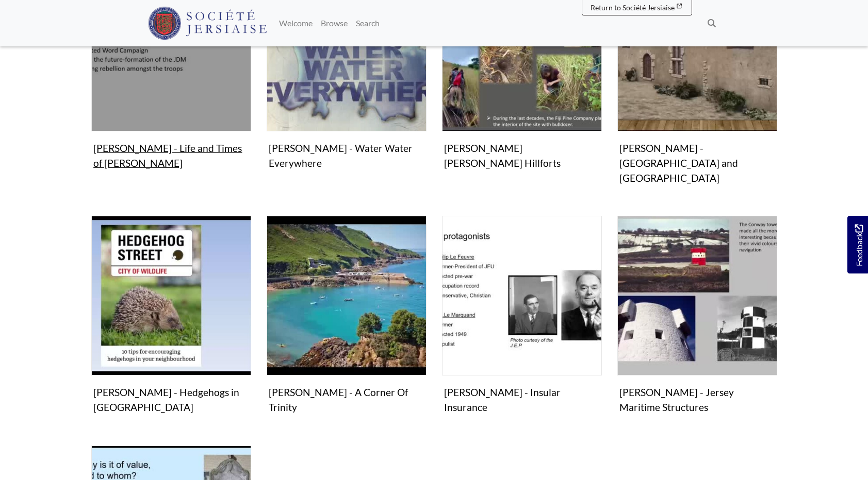 This screenshot has width=868, height=480. Describe the element at coordinates (632, 7) in the screenshot. I see `span: Return to Société Jersiaise` at that location.